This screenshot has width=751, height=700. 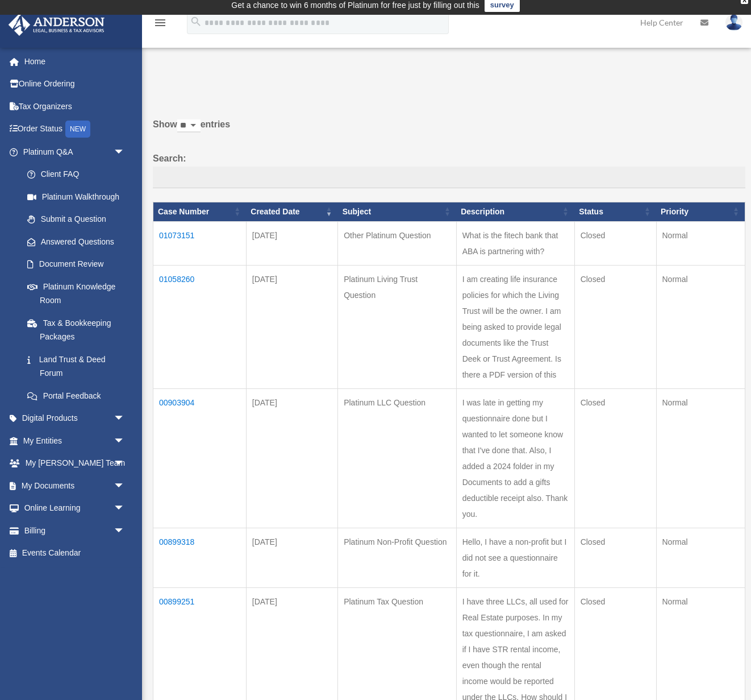 I want to click on a: Platinum Q&Aarrow_drop_down, so click(x=72, y=152).